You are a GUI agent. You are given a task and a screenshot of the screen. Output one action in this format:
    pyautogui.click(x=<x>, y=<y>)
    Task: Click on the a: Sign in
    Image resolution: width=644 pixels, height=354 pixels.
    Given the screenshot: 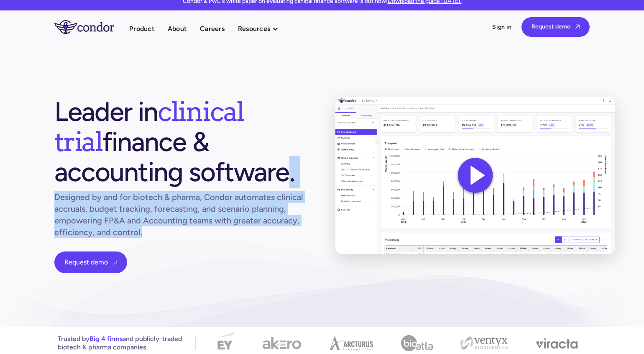 What is the action you would take?
    pyautogui.click(x=502, y=27)
    